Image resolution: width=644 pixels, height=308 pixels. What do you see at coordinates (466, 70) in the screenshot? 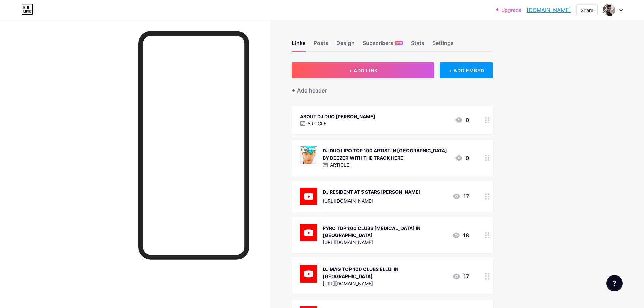
I see `div: + ADD EMBED` at bounding box center [466, 70].